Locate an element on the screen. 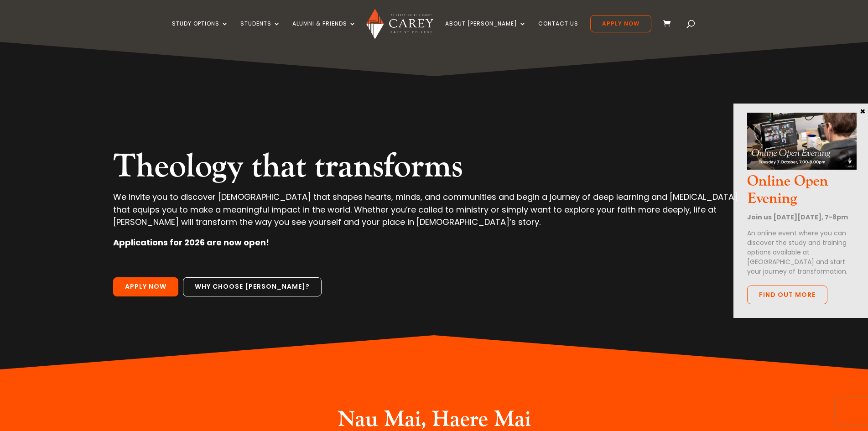 This screenshot has width=868, height=431. img: Carey Baptist College is located at coordinates (399, 24).